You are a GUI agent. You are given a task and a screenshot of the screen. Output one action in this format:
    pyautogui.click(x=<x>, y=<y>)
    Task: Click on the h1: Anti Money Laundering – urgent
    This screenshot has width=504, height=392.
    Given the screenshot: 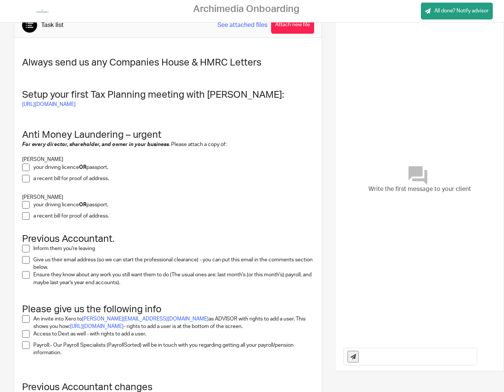 What is the action you would take?
    pyautogui.click(x=168, y=135)
    